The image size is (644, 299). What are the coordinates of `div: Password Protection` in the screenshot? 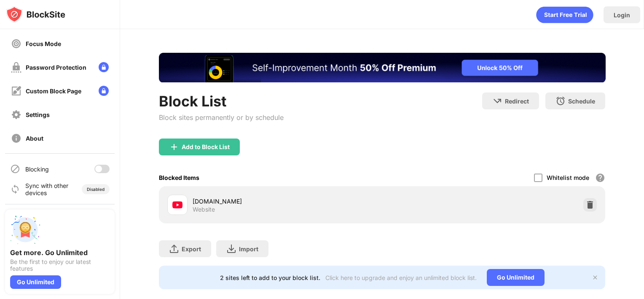 It's located at (56, 67).